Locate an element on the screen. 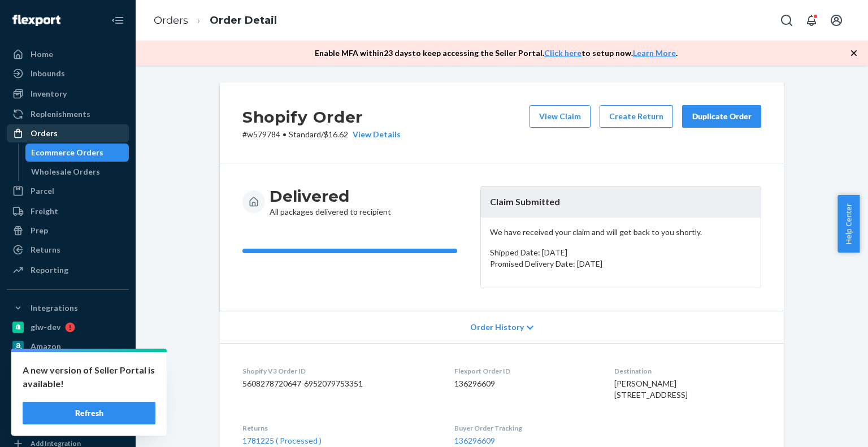 This screenshot has height=447, width=868. a: Parcel is located at coordinates (68, 191).